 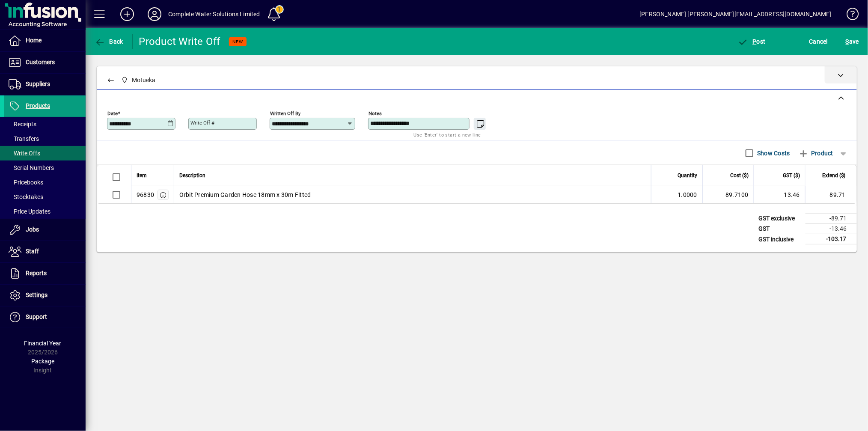 I want to click on span: Price Updates, so click(x=29, y=212).